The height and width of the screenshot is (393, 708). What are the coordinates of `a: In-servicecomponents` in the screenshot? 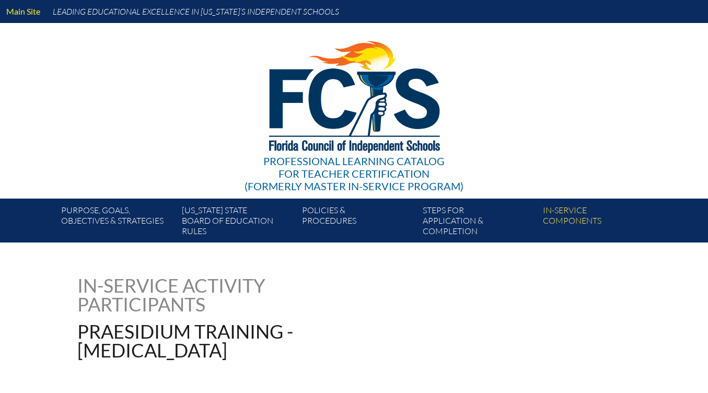 It's located at (599, 223).